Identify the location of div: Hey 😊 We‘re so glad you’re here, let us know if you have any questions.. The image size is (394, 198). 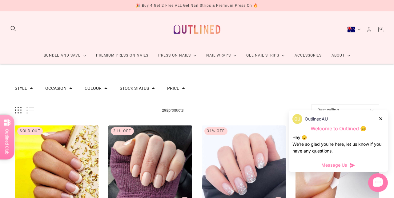
(338, 144).